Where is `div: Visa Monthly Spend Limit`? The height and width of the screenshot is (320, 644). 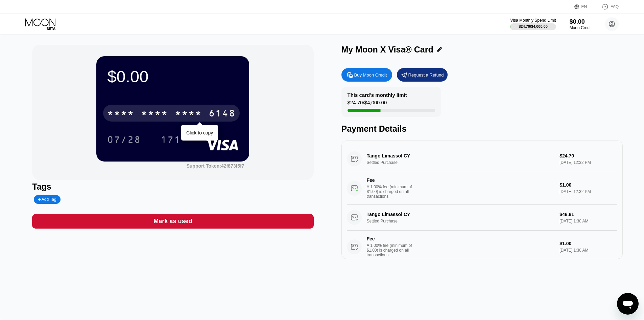
div: Visa Monthly Spend Limit is located at coordinates (533, 20).